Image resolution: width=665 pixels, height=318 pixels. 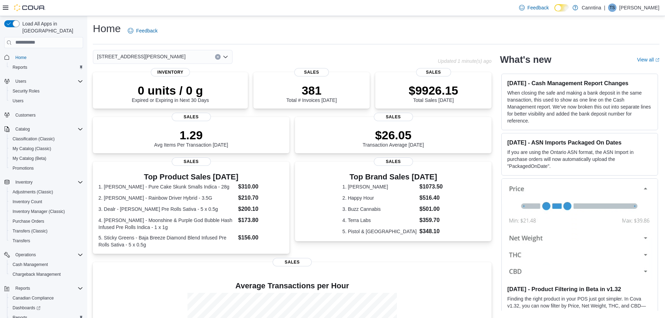 I want to click on button: Catalog, so click(x=44, y=129).